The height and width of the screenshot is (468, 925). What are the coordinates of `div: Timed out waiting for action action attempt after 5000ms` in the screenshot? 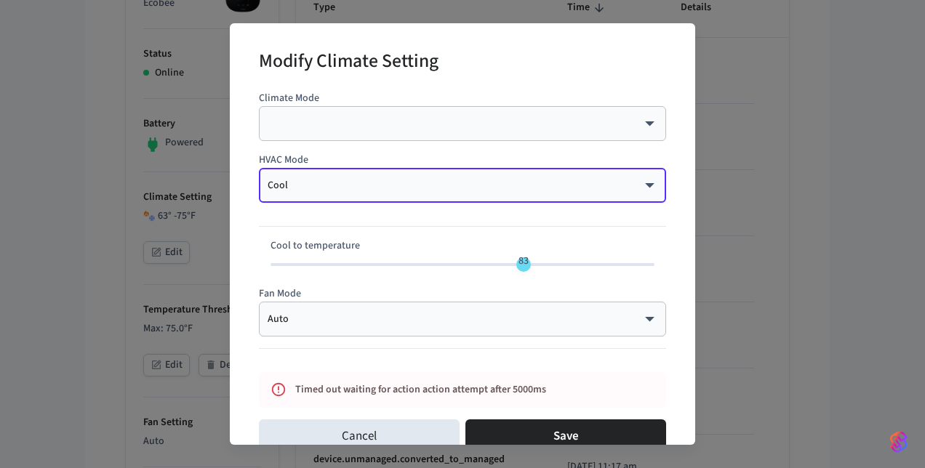 It's located at (449, 390).